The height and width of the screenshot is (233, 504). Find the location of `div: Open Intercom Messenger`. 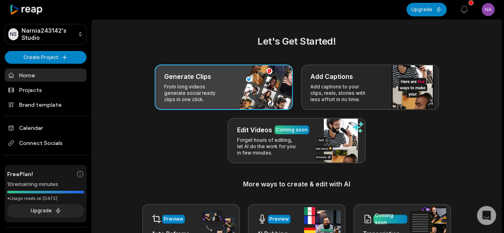

div: Open Intercom Messenger is located at coordinates (486, 215).